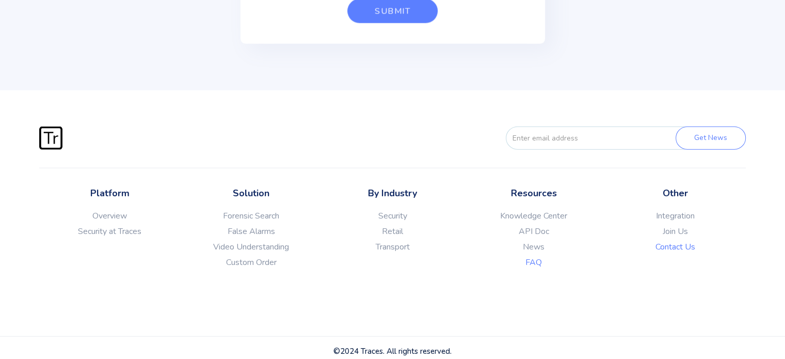 This screenshot has width=785, height=359. I want to click on a: Video Understanding, so click(251, 247).